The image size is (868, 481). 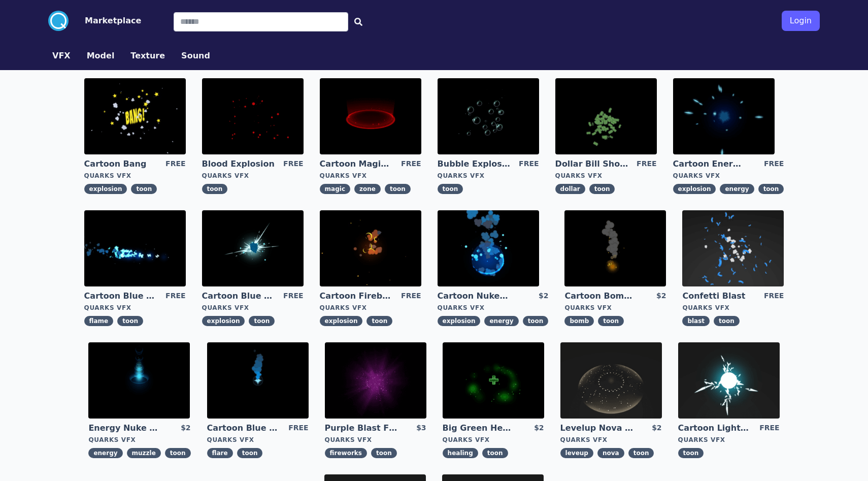 I want to click on span: leveup, so click(x=577, y=453).